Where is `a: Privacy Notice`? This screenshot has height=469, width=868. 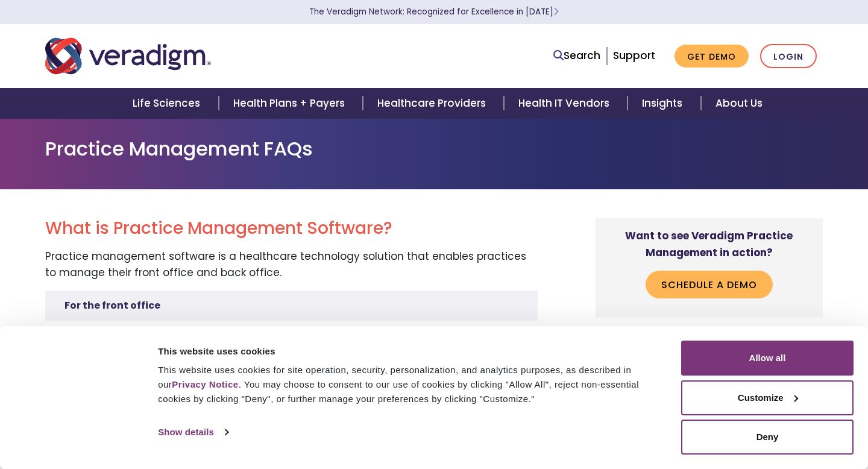
a: Privacy Notice is located at coordinates (205, 384).